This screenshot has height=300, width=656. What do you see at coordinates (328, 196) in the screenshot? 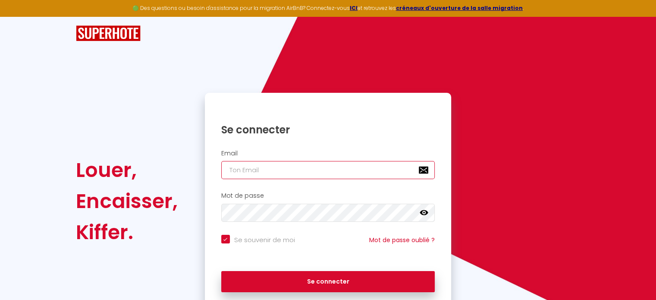
I see `h2: Mot de passe` at bounding box center [328, 196].